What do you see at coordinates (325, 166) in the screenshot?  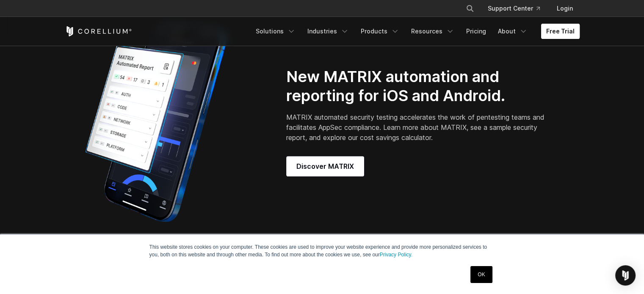 I see `span: Discover MATRIX` at bounding box center [325, 166].